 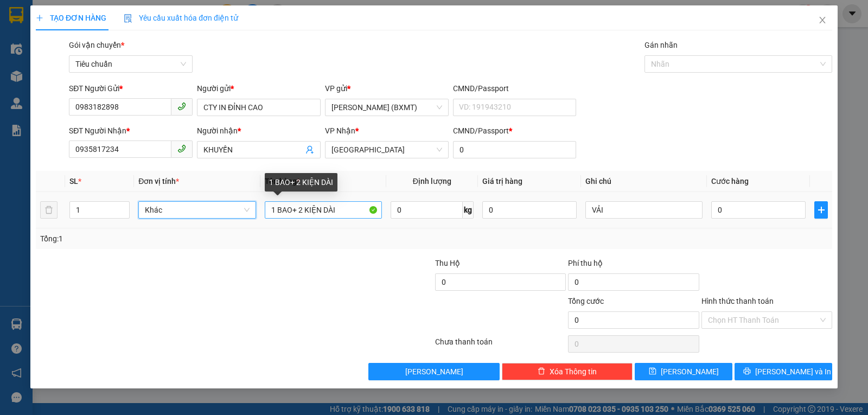 I want to click on div: Tổng: 1, so click(x=188, y=239).